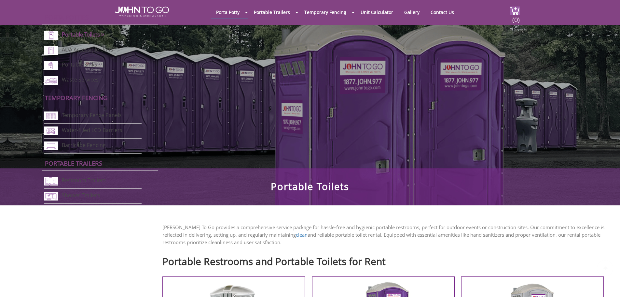 The height and width of the screenshot is (297, 620). What do you see at coordinates (516, 17) in the screenshot?
I see `span: (0)` at bounding box center [516, 17].